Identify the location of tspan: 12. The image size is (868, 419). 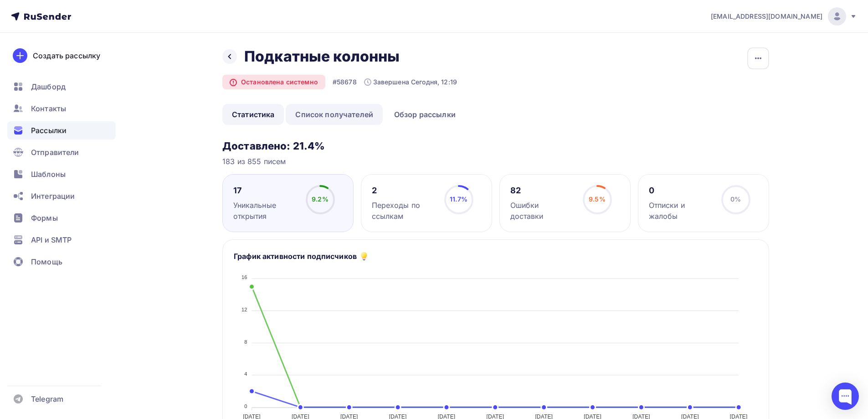
(244, 309).